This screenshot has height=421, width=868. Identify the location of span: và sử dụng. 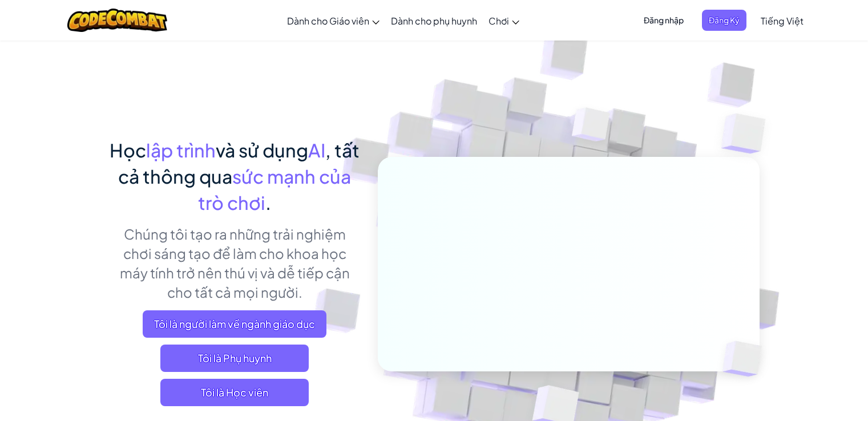
(262, 150).